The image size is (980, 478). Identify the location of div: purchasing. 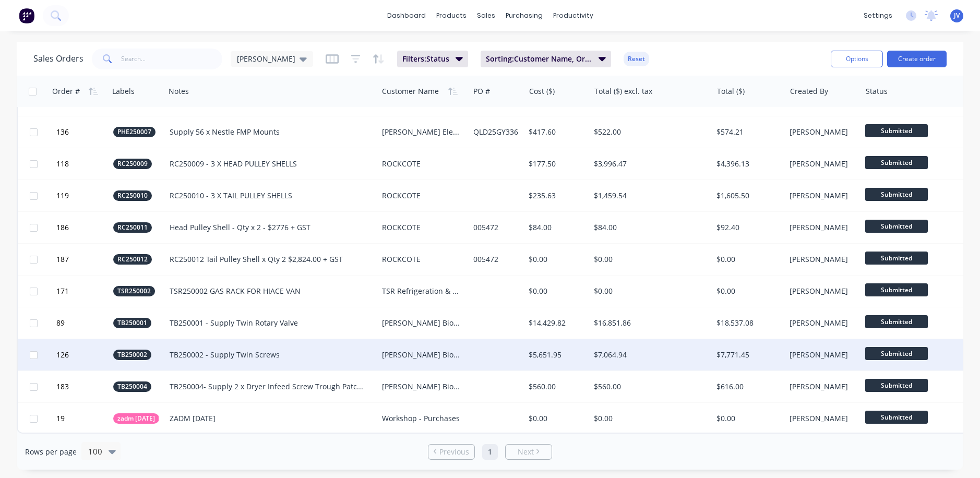
(524, 16).